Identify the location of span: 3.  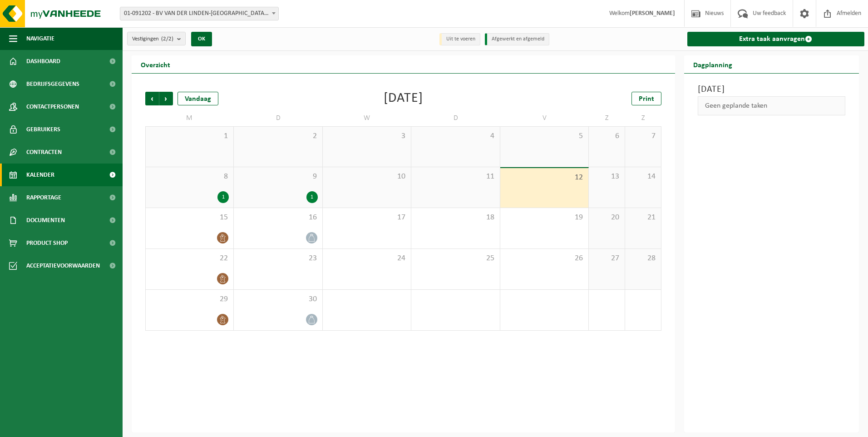
(367, 136).